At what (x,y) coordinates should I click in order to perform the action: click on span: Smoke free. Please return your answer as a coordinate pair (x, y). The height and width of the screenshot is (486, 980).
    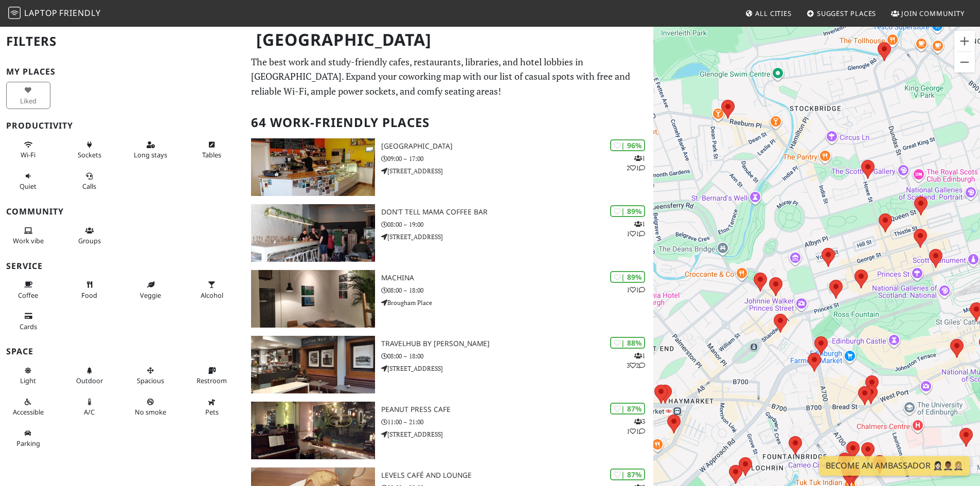
    Looking at the image, I should click on (150, 412).